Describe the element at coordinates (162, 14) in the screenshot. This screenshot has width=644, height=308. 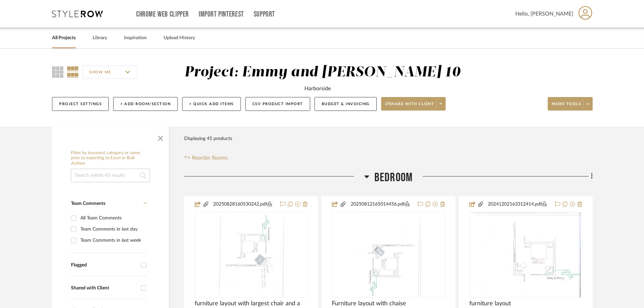
I see `a: Chrome Web Clipper` at that location.